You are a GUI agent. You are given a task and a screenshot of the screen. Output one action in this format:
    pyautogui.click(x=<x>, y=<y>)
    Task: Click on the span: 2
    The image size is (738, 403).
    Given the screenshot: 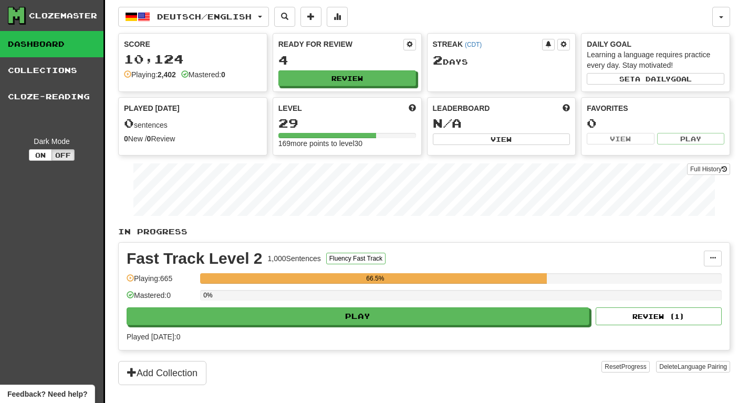 What is the action you would take?
    pyautogui.click(x=438, y=60)
    